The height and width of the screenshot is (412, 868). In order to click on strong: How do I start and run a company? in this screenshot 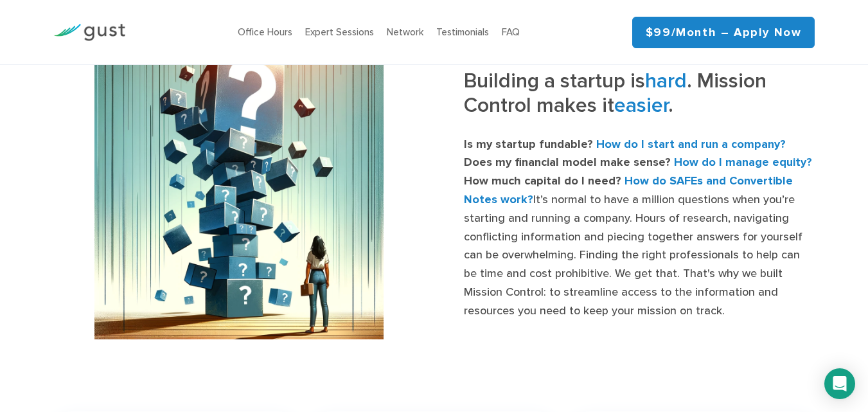, I will do `click(691, 144)`.